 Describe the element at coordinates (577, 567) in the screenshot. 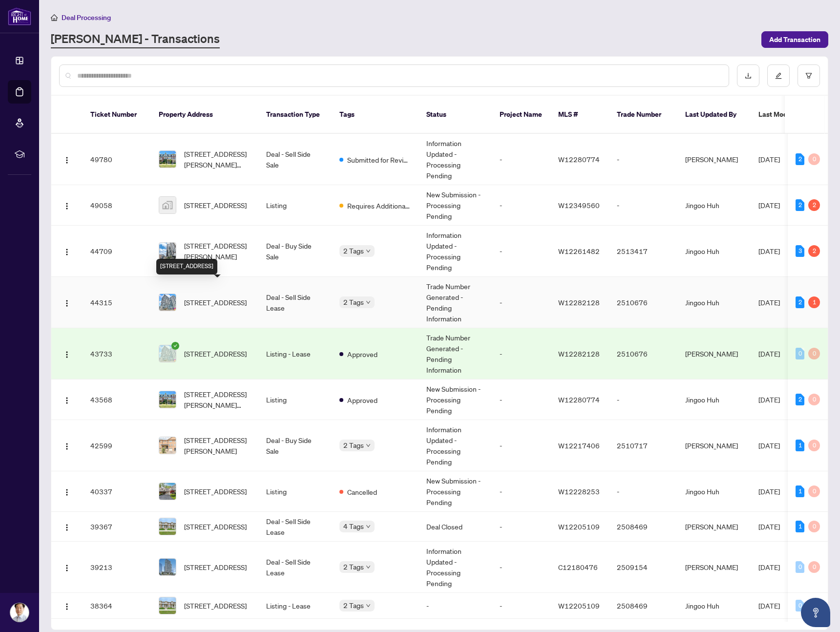

I see `span: C12180476` at that location.